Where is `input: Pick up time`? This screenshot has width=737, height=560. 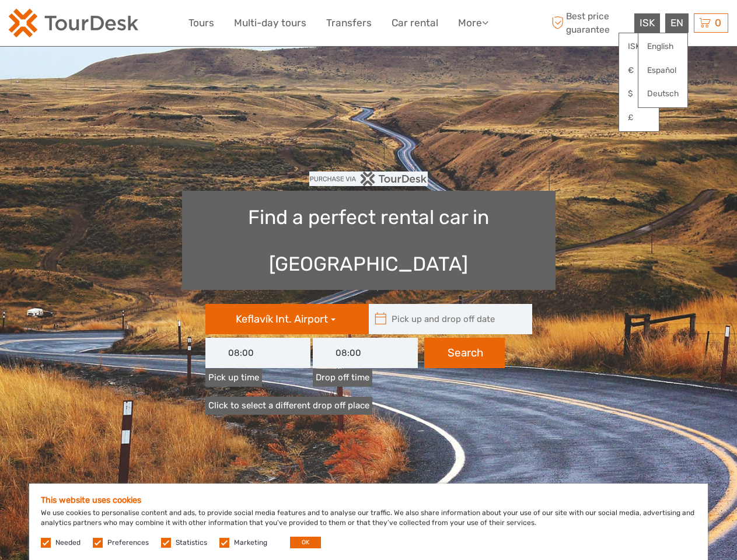 input: Pick up time is located at coordinates (258, 353).